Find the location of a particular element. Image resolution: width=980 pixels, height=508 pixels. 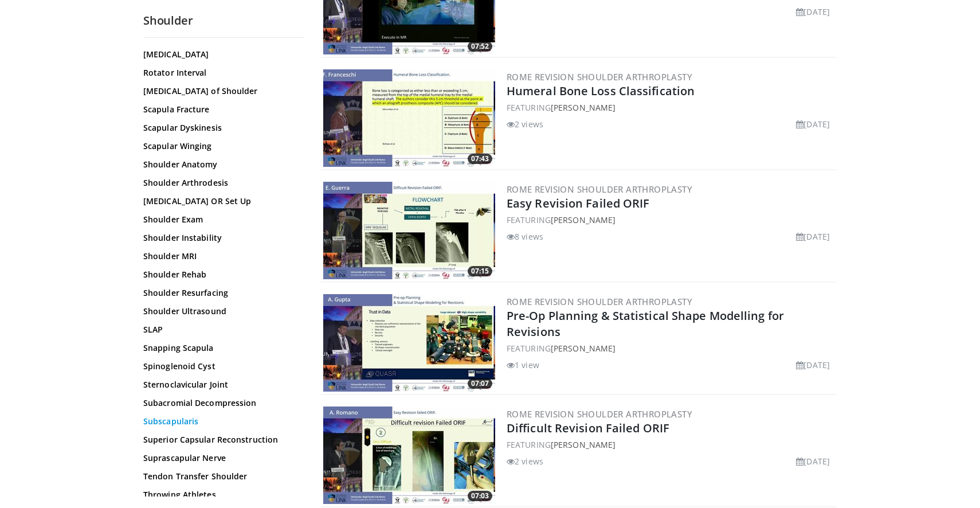

a: Shoulder Rehab is located at coordinates (221, 275).